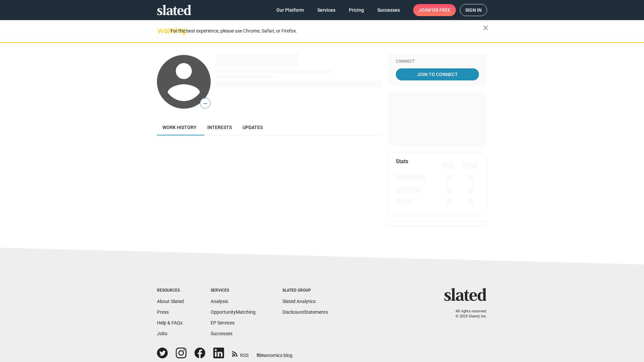  What do you see at coordinates (253, 127) in the screenshot?
I see `a: Updates` at bounding box center [253, 127].